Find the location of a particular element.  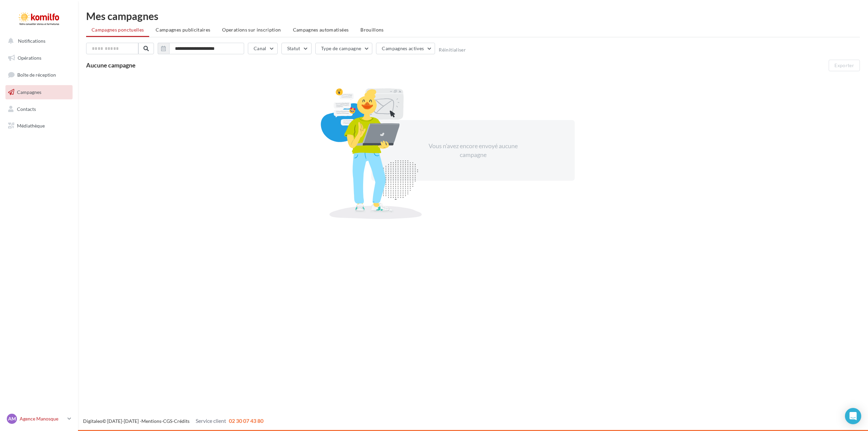

span: Campagnes actives is located at coordinates (403, 48).